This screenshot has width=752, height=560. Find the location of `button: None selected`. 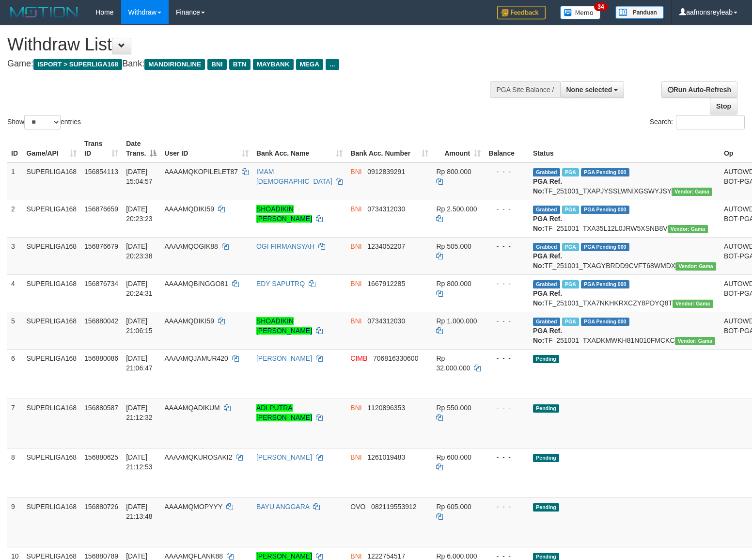

button: None selected is located at coordinates (592, 89).